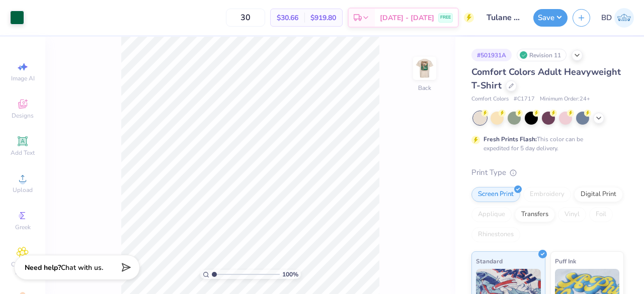  Describe the element at coordinates (566, 261) in the screenshot. I see `span: Puff Ink` at that location.